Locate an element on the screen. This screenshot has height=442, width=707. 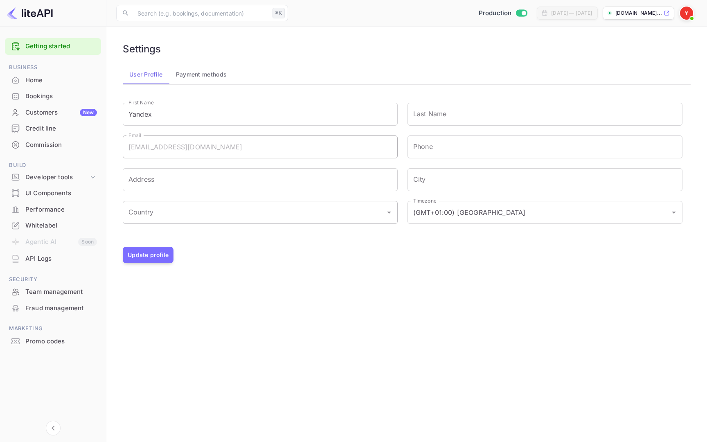
a: UI Components is located at coordinates (53, 193).